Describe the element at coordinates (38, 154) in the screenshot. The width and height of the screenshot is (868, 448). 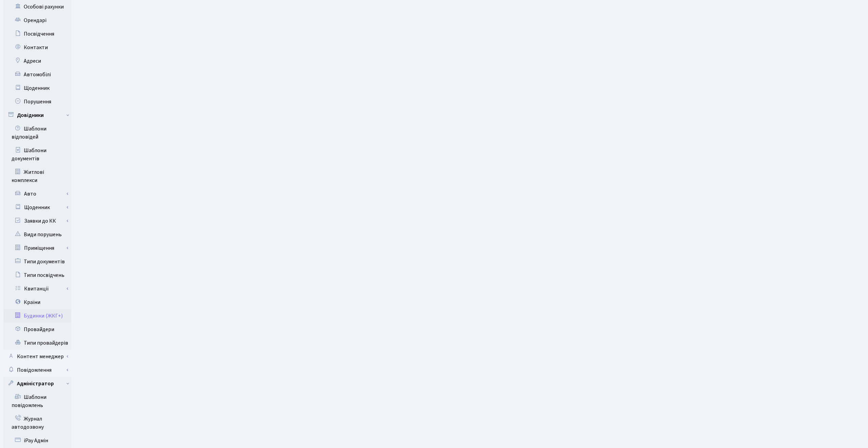
I see `a: Шаблони документів` at that location.